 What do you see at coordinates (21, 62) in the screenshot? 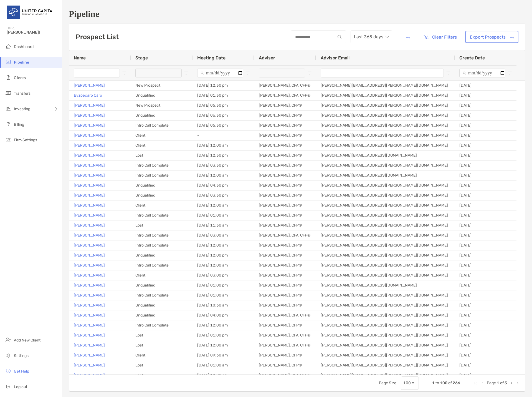
I see `span: Pipeline` at bounding box center [21, 62].